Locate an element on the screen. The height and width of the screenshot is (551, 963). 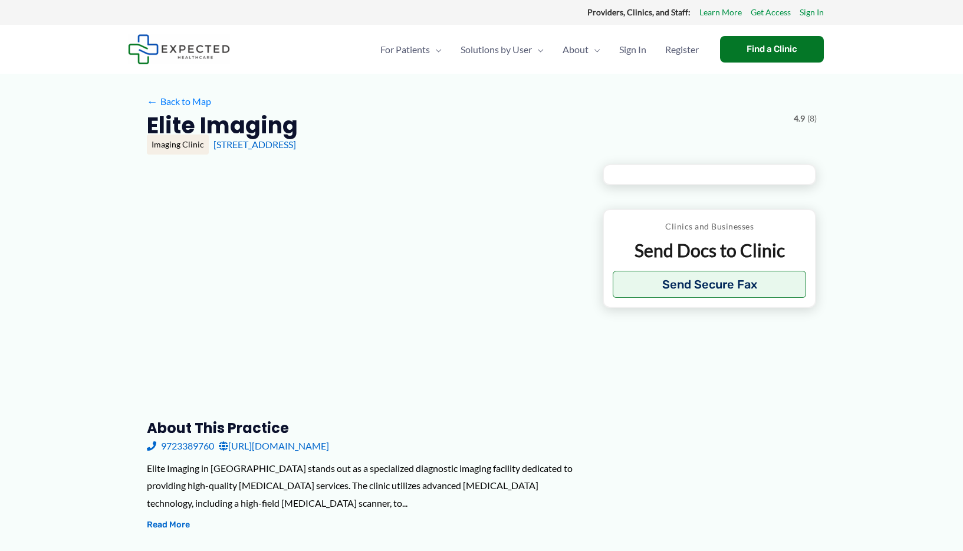
strong: Providers, Clinics, and Staff: is located at coordinates (639, 12).